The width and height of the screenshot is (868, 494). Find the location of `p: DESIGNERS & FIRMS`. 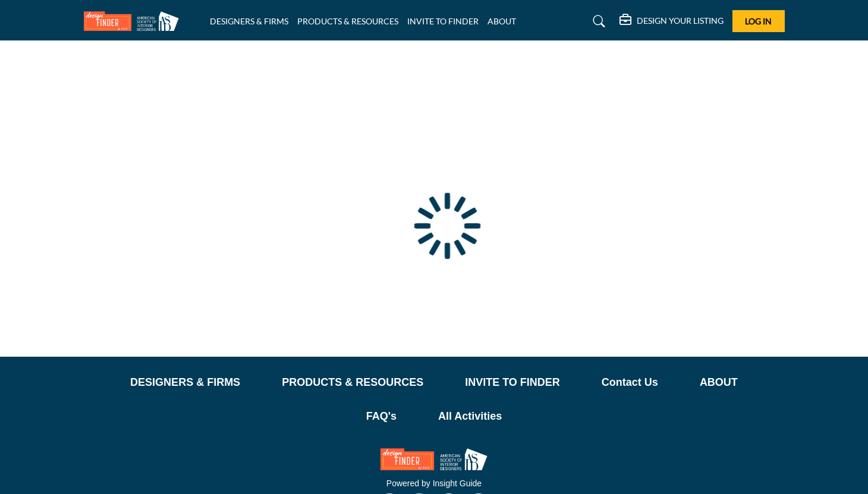

p: DESIGNERS & FIRMS is located at coordinates (185, 382).